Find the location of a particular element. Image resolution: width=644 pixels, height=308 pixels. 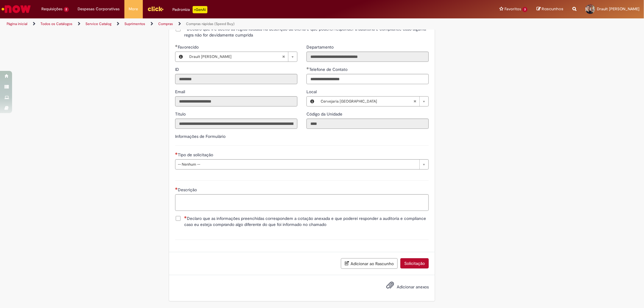

span: Rascunhos is located at coordinates (553, 9).